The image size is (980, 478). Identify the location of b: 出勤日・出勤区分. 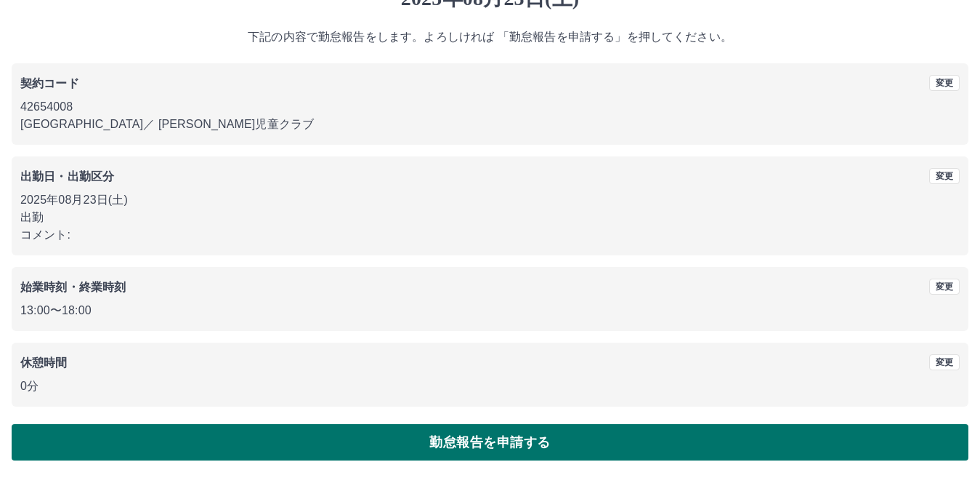
(67, 176).